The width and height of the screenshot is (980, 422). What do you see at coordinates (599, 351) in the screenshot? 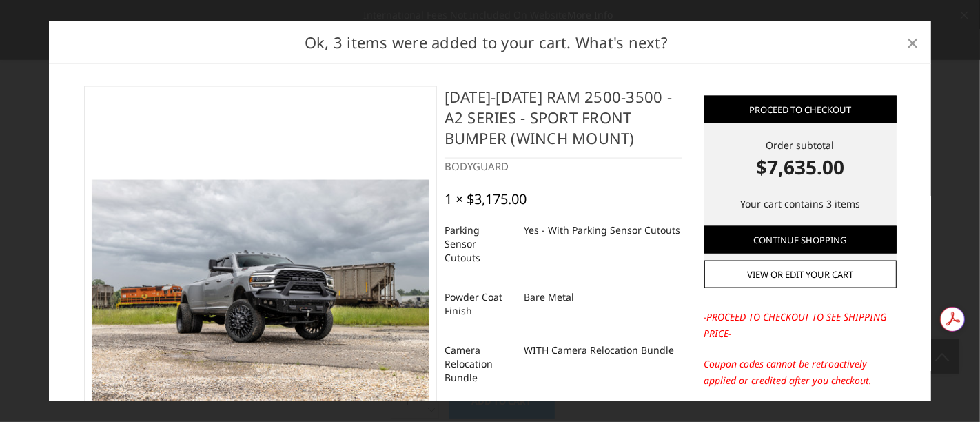
I see `dd: WITH Camera Relocation Bundle` at bounding box center [599, 351].